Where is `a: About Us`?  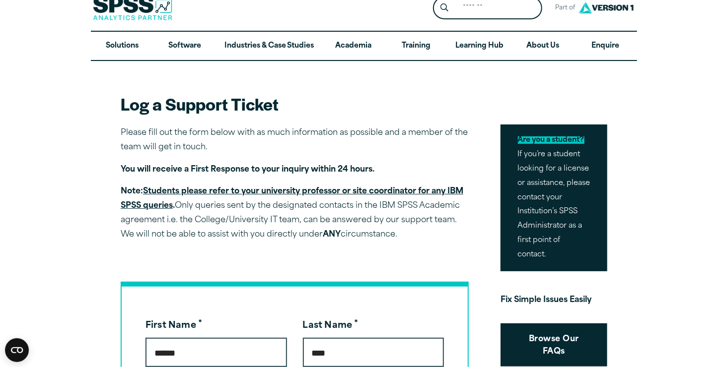 a: About Us is located at coordinates (543, 46).